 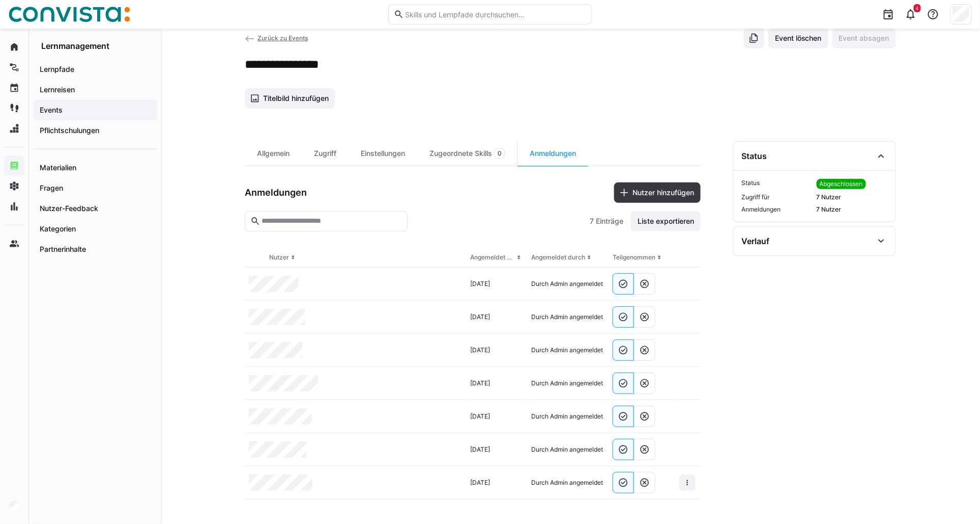 What do you see at coordinates (276, 38) in the screenshot?
I see `a: Zurück zu Events` at bounding box center [276, 38].